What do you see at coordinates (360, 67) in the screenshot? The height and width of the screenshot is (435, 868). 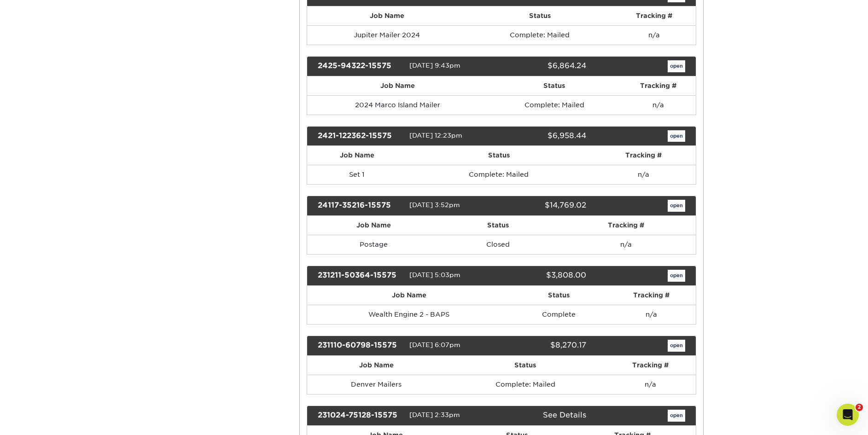 I see `div: 2425-94322-15575` at bounding box center [360, 67].